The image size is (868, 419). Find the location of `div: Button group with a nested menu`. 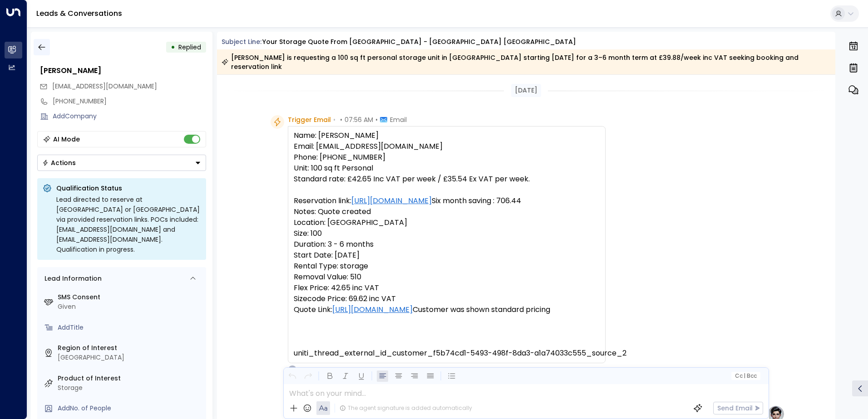

div: Button group with a nested menu is located at coordinates (121, 163).